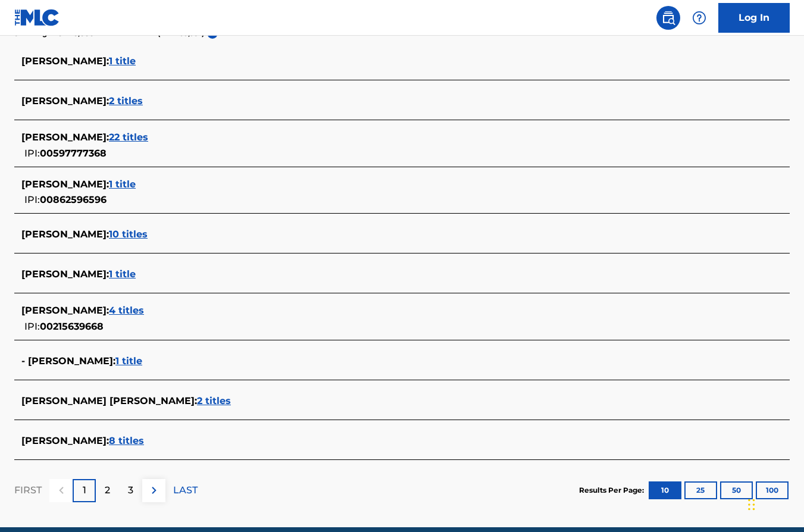 The width and height of the screenshot is (804, 532). Describe the element at coordinates (37, 17) in the screenshot. I see `img: MLC Logo` at that location.